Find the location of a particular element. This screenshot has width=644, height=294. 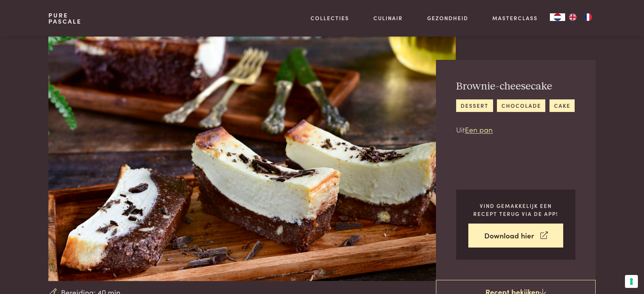

button: Uw voorkeuren voor toestemming voor trackingtechnologieën is located at coordinates (631, 281).